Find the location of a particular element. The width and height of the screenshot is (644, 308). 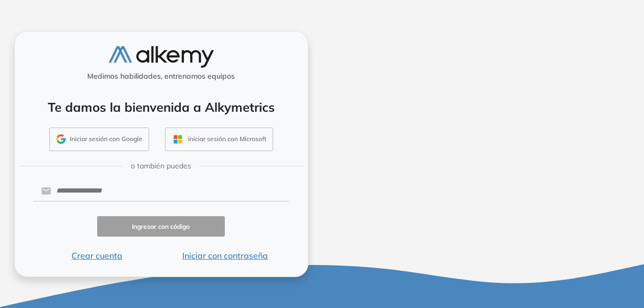

h5: Medimos habilidades, entrenamos equipos is located at coordinates (161, 76).